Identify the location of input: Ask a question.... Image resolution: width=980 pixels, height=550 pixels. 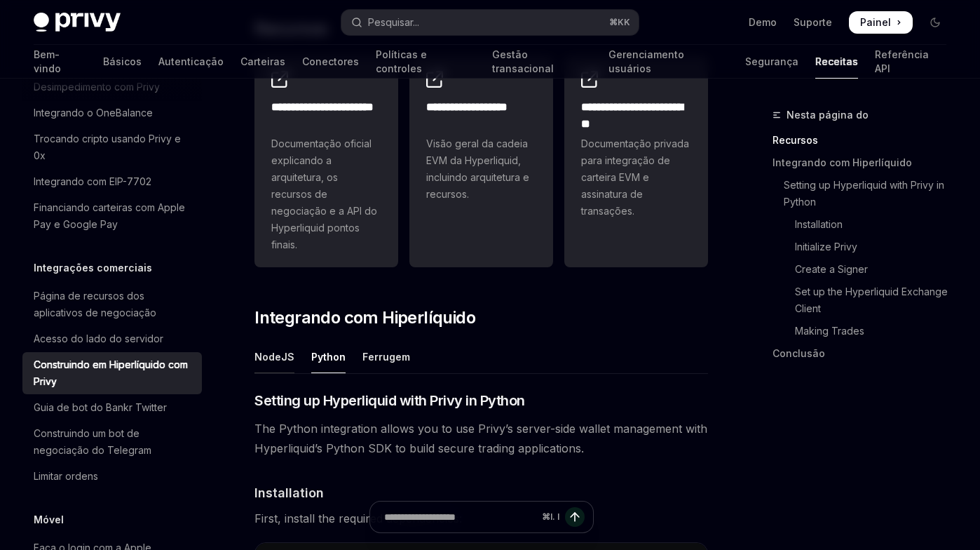
(460, 517).